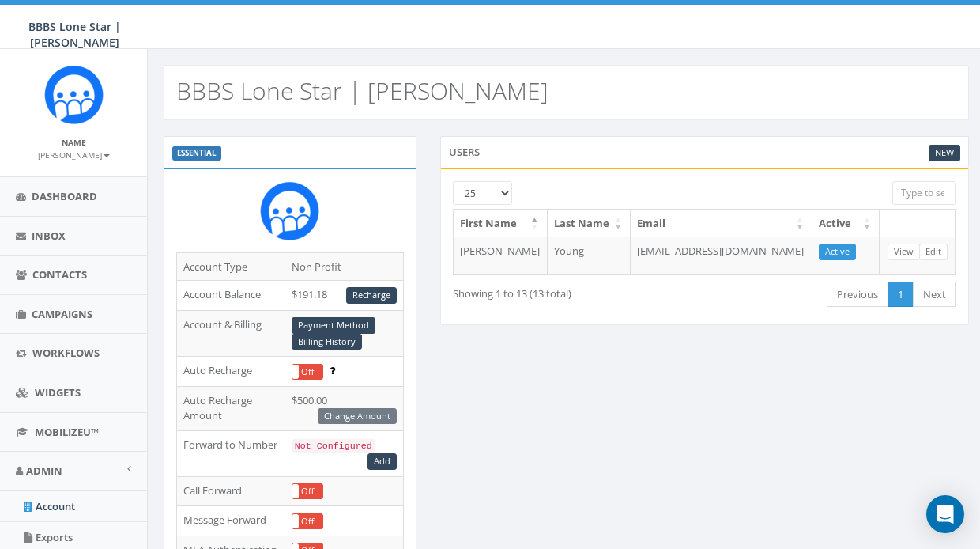 Image resolution: width=980 pixels, height=549 pixels. Describe the element at coordinates (705, 152) in the screenshot. I see `div: Users` at that location.